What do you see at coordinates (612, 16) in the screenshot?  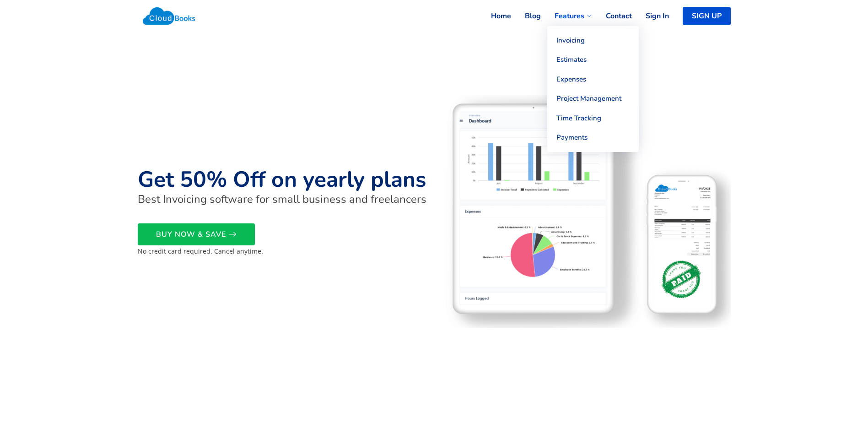 I see `a: Contact` at bounding box center [612, 16].